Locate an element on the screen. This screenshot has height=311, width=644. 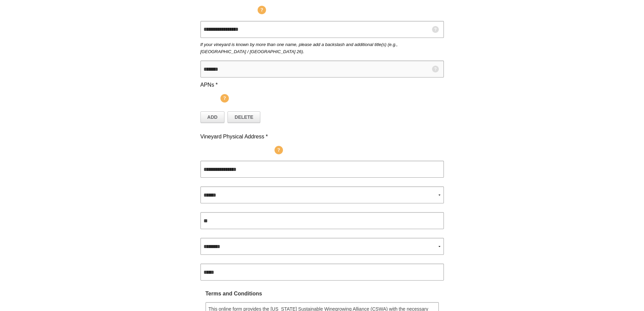
span: APNs * is located at coordinates (209, 85).